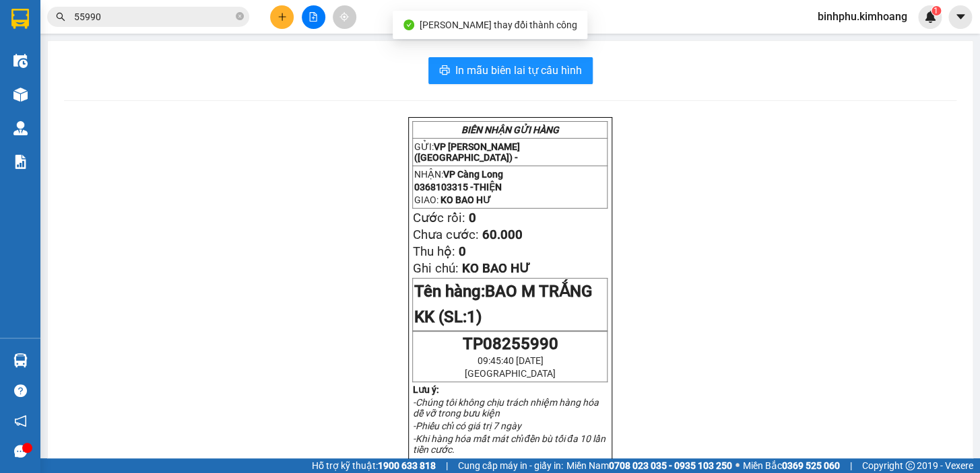 Image resolution: width=980 pixels, height=473 pixels. I want to click on strong: 0369 525 060, so click(811, 466).